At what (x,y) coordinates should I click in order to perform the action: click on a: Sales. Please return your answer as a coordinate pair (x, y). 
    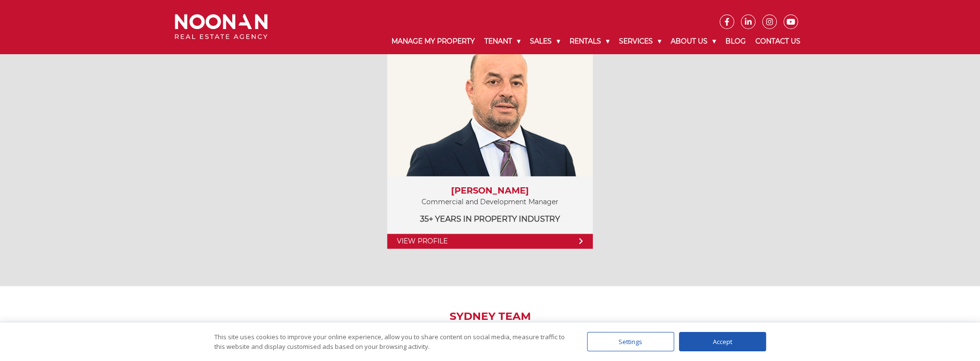
    Looking at the image, I should click on (545, 41).